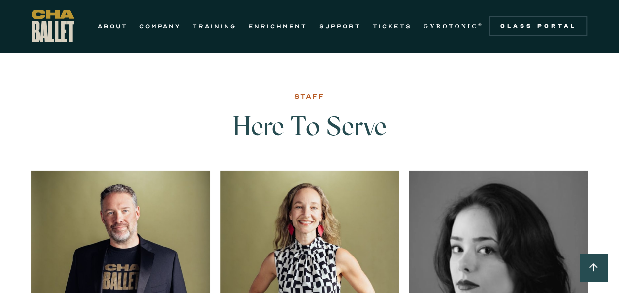  I want to click on strong: GYROTONIC, so click(451, 26).